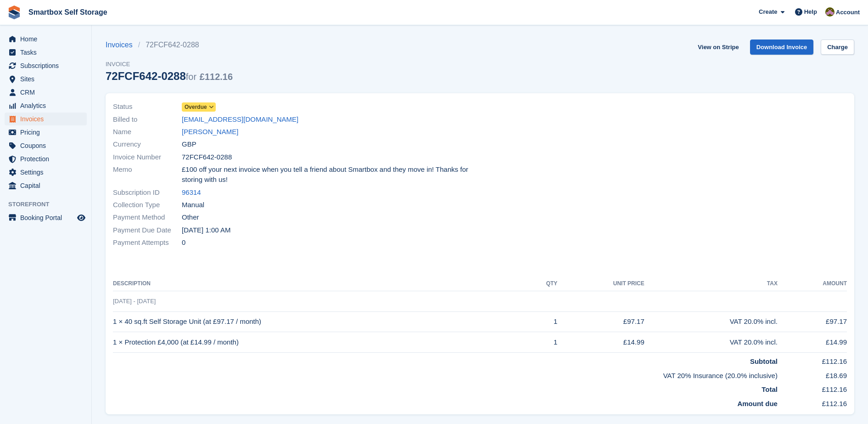 Image resolution: width=868 pixels, height=424 pixels. What do you see at coordinates (319, 342) in the screenshot?
I see `td: 1 × Protection £4,000 (at £14.99 / month)` at bounding box center [319, 342].